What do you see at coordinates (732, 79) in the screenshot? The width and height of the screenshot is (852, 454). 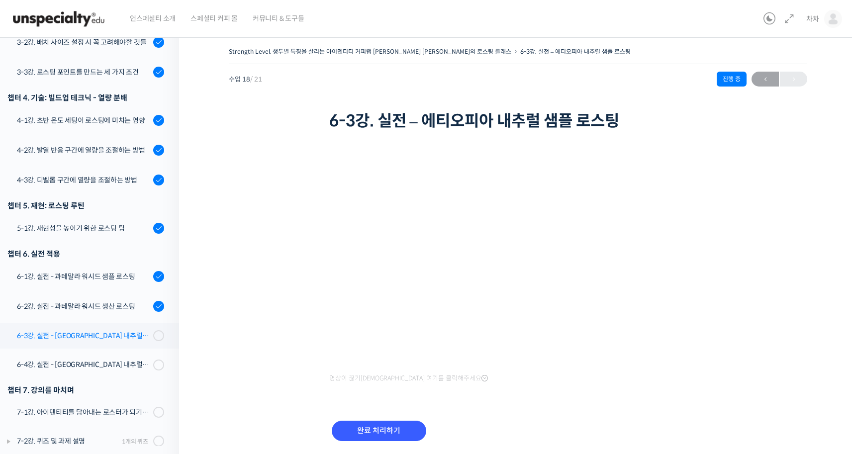 I see `div: 진행 중` at bounding box center [732, 79].